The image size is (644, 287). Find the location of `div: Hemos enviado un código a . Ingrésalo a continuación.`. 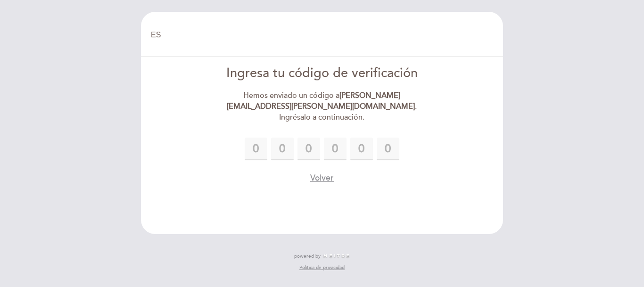

div: Hemos enviado un código a . Ingrésalo a continuación. is located at coordinates (322, 106).